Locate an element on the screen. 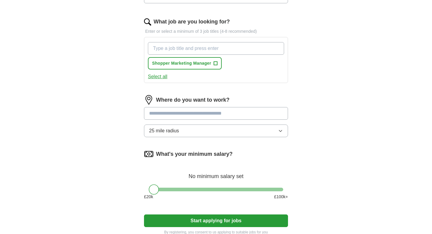 The width and height of the screenshot is (432, 234). button: Start applying for jobs is located at coordinates (216, 220).